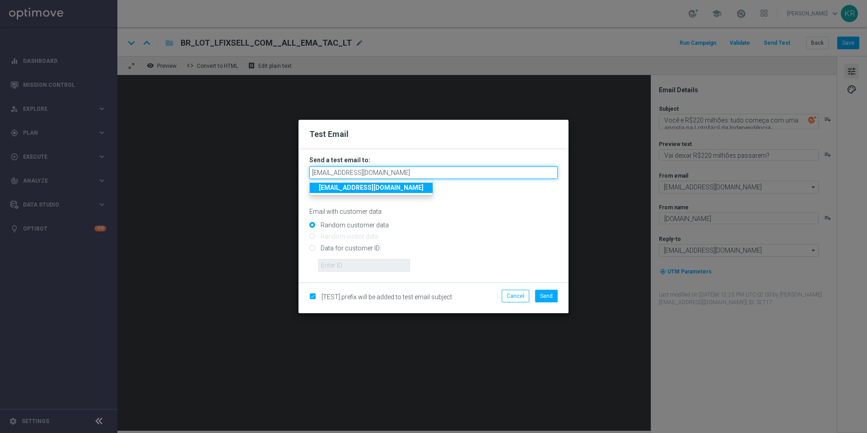  What do you see at coordinates (354, 225) in the screenshot?
I see `label: Random customer data` at bounding box center [354, 225].